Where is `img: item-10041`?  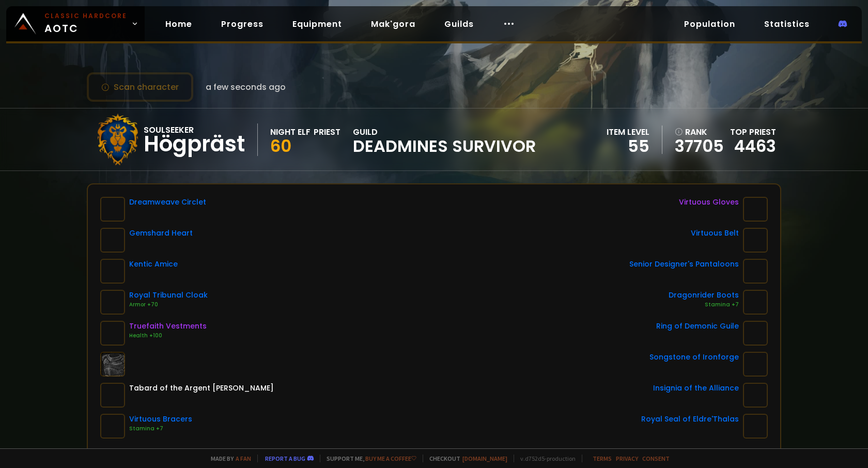
img: item-10041 is located at coordinates (113, 209).